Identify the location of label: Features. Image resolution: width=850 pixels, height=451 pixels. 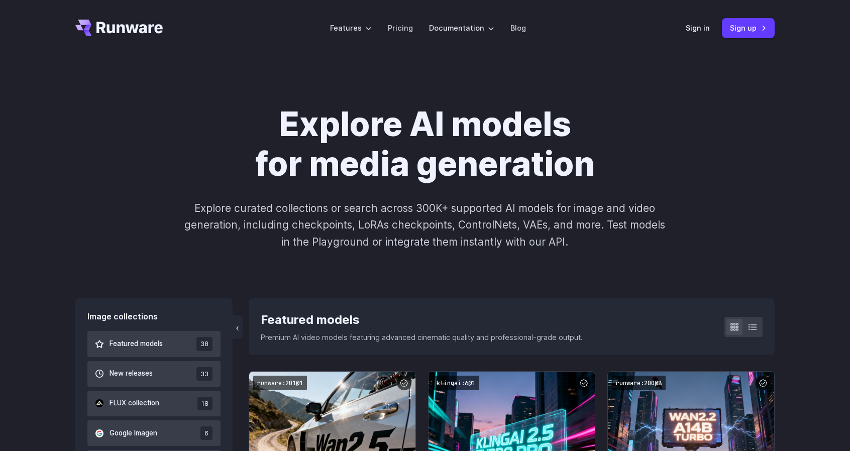
(351, 28).